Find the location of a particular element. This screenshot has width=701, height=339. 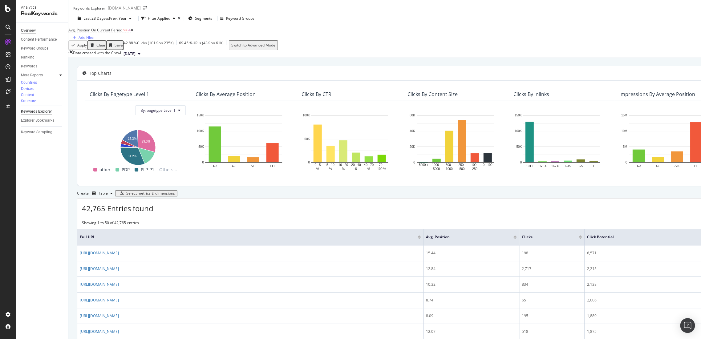

span: Others... is located at coordinates (168, 170).